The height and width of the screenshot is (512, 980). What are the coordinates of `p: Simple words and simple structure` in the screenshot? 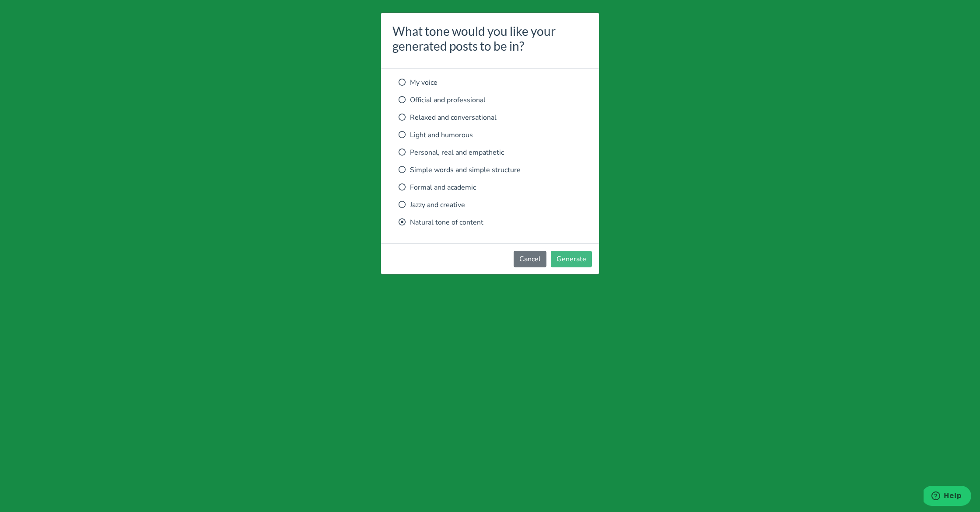 It's located at (490, 170).